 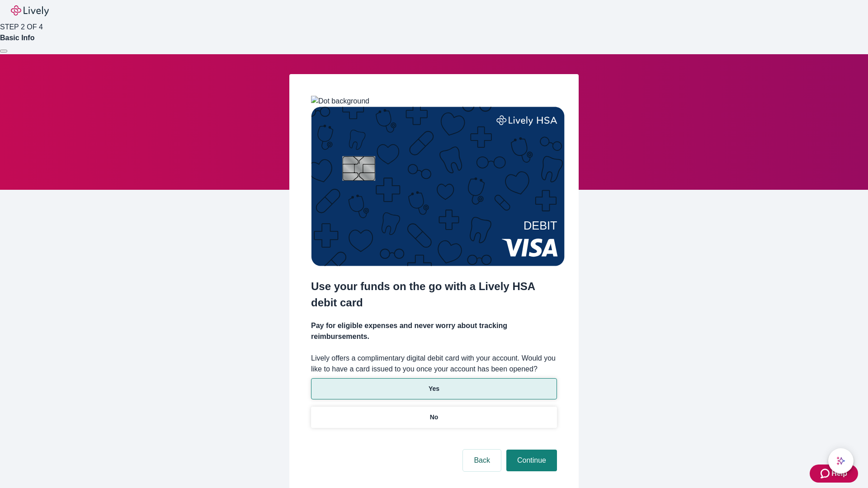 What do you see at coordinates (531, 461) in the screenshot?
I see `button: Continue` at bounding box center [531, 461].